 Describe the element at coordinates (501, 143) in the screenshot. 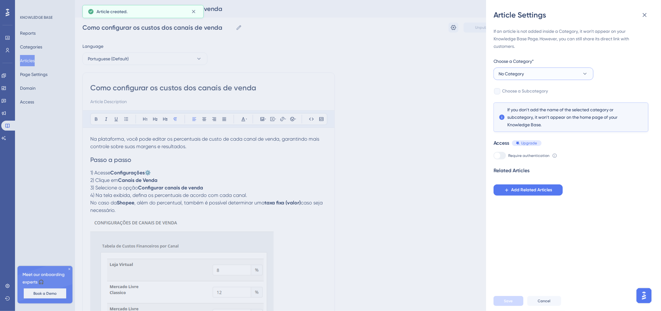

I see `div: Access` at that location.